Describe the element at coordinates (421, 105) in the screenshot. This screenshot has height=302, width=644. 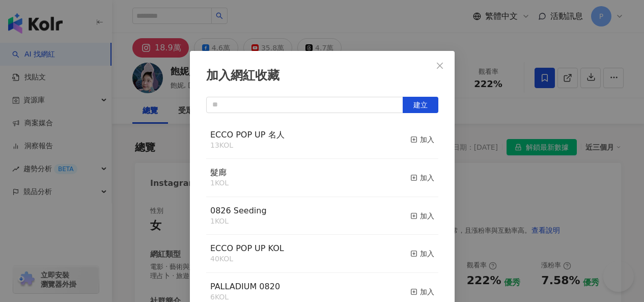
I see `button: 建立` at that location.